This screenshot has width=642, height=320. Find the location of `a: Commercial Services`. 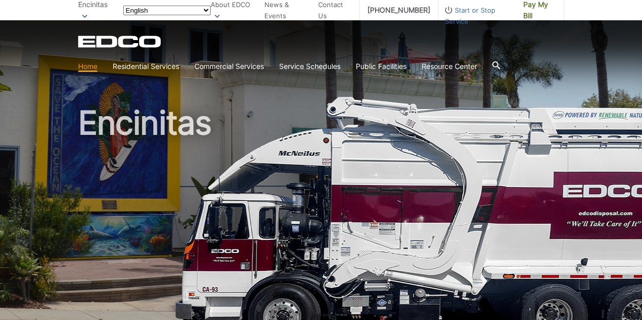

a: Commercial Services is located at coordinates (229, 67).